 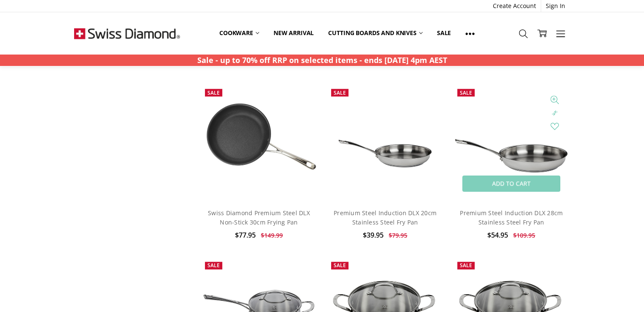 I want to click on img: Swiss Diamond Premium Steel DLX Non-Stick 30cm Frying Pan, so click(x=259, y=143).